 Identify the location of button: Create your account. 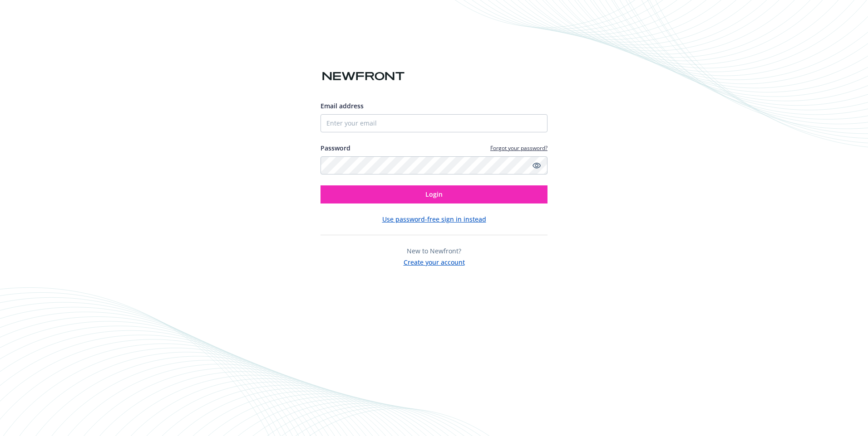
(434, 262).